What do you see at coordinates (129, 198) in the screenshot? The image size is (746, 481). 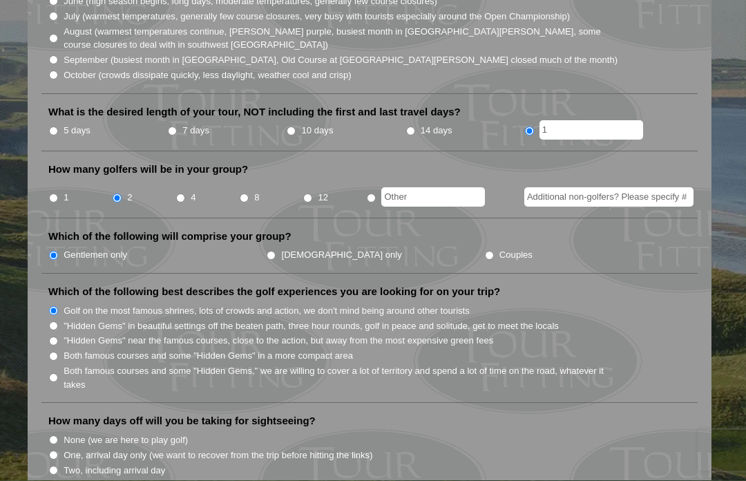 I see `label: 2` at bounding box center [129, 198].